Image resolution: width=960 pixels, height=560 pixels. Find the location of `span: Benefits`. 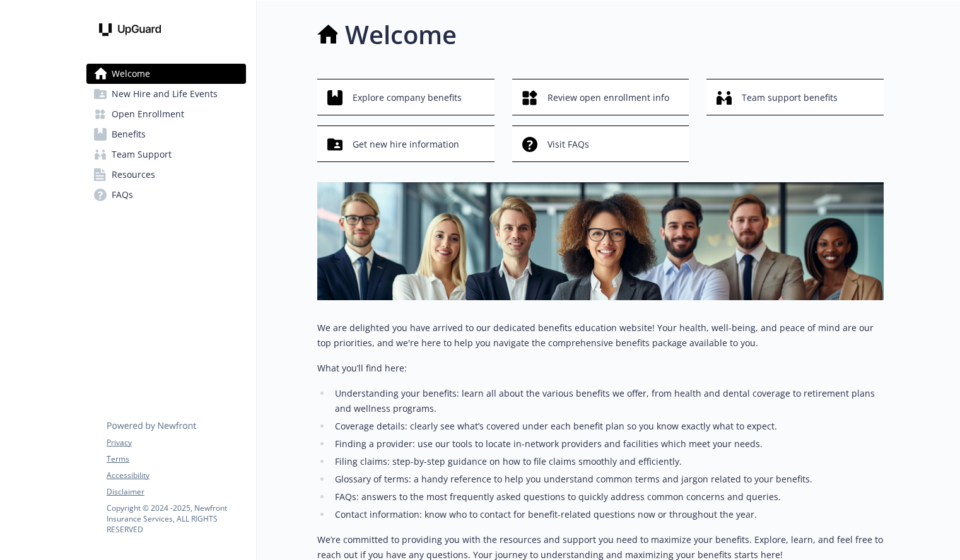

span: Benefits is located at coordinates (129, 134).